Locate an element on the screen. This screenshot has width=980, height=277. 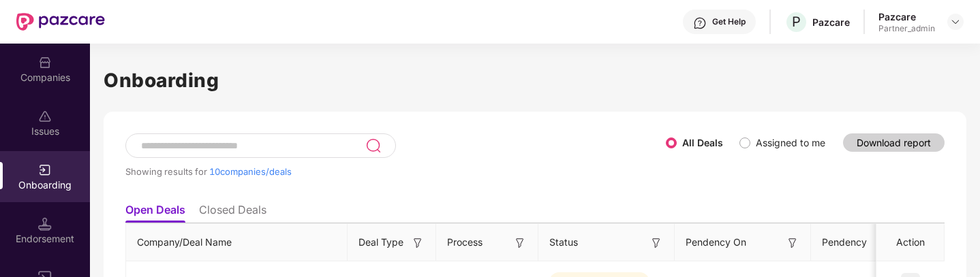
h1: Onboarding is located at coordinates (535, 81).